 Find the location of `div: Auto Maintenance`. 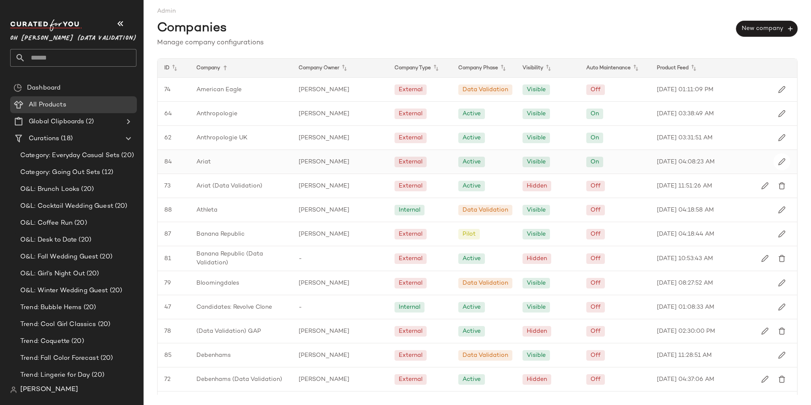

div: Auto Maintenance is located at coordinates (615, 68).